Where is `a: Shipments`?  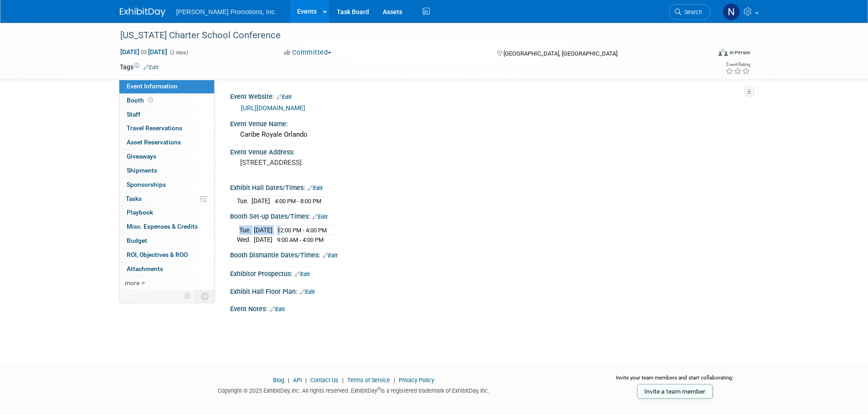
a: Shipments is located at coordinates (167, 171).